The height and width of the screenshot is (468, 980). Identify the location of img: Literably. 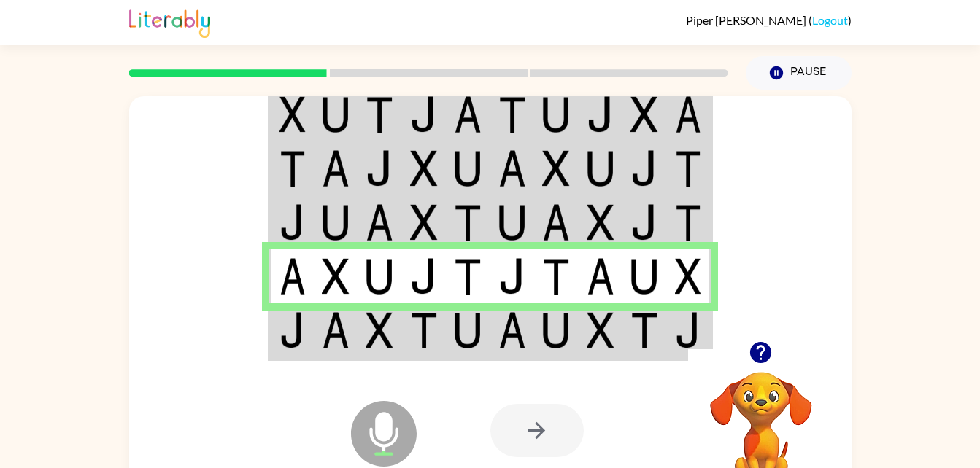
(169, 22).